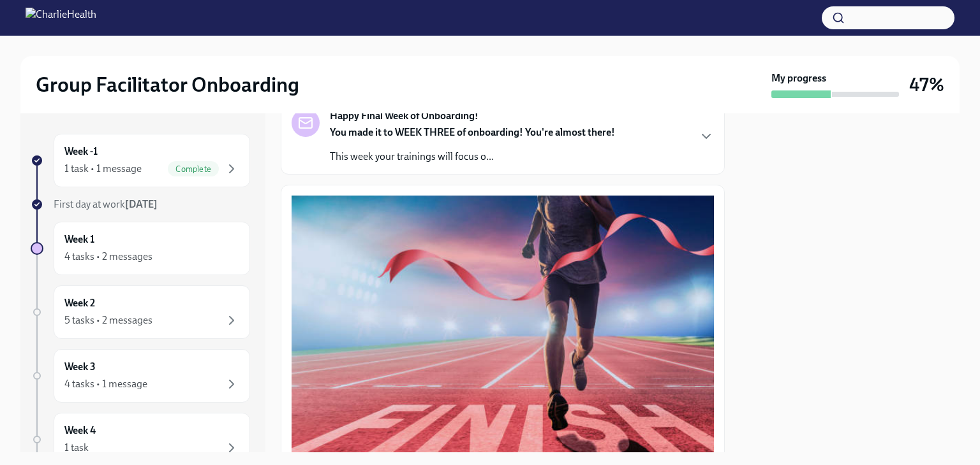 The width and height of the screenshot is (980, 465). I want to click on div: 5 tasks • 2 messages, so click(108, 321).